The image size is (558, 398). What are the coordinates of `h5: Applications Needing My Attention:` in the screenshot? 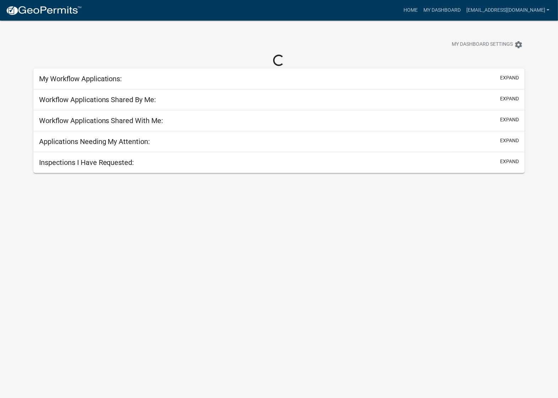 It's located at (94, 142).